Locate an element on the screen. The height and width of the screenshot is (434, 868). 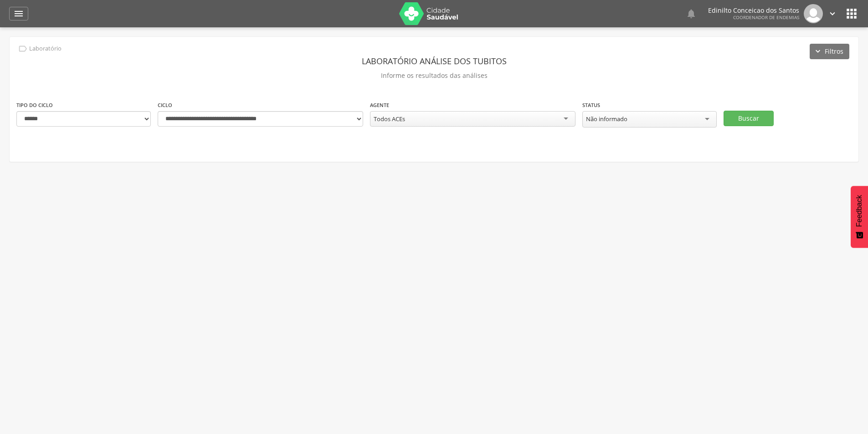
span: Feedback is located at coordinates (860, 211).